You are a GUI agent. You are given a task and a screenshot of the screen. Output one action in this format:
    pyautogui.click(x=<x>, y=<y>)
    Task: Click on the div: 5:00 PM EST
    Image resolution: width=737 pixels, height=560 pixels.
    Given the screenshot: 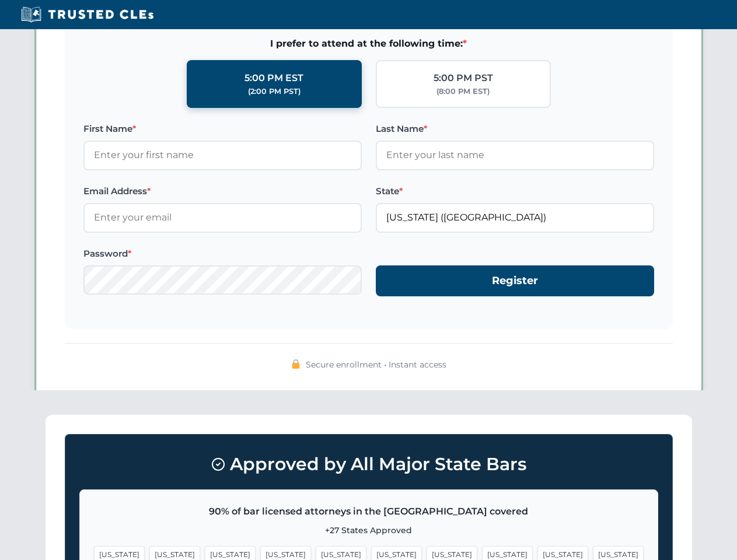 What is the action you would take?
    pyautogui.click(x=274, y=78)
    